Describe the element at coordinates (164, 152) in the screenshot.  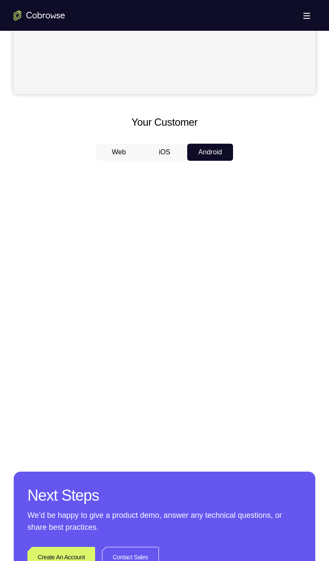
I see `button: iOS` at that location.